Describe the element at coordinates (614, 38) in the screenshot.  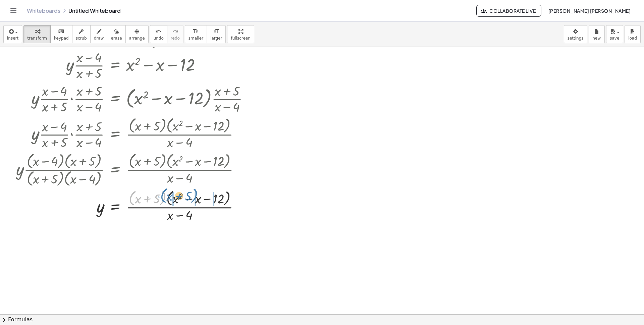
I see `span: save` at that location.